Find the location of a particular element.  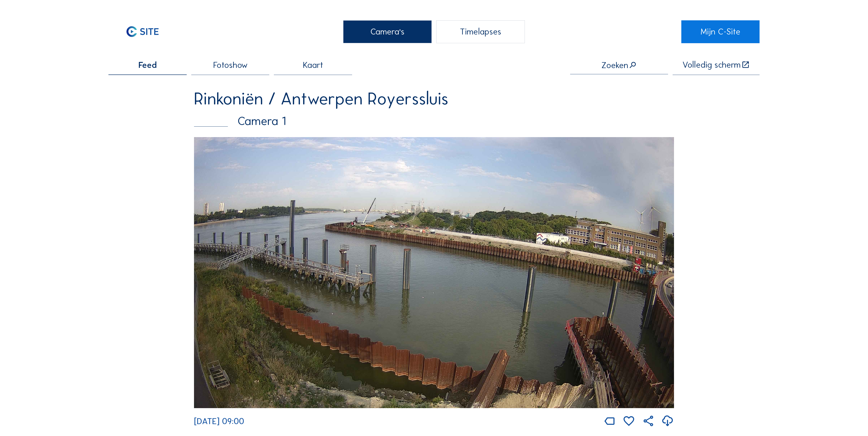

img: Image is located at coordinates (434, 273).